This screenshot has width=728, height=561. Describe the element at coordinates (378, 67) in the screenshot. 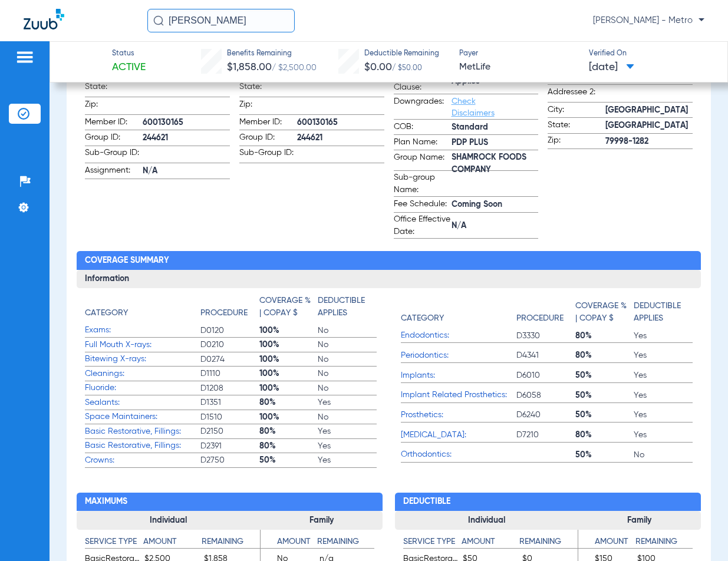

I see `span: $0.00` at that location.